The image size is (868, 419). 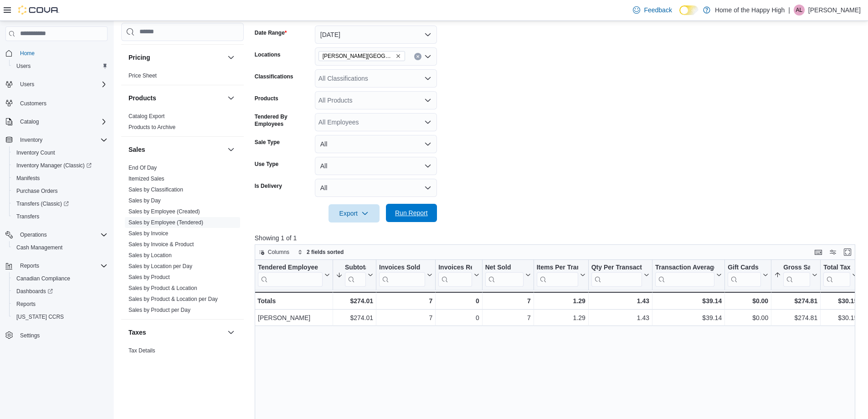 I want to click on a: Purchase Orders, so click(x=37, y=191).